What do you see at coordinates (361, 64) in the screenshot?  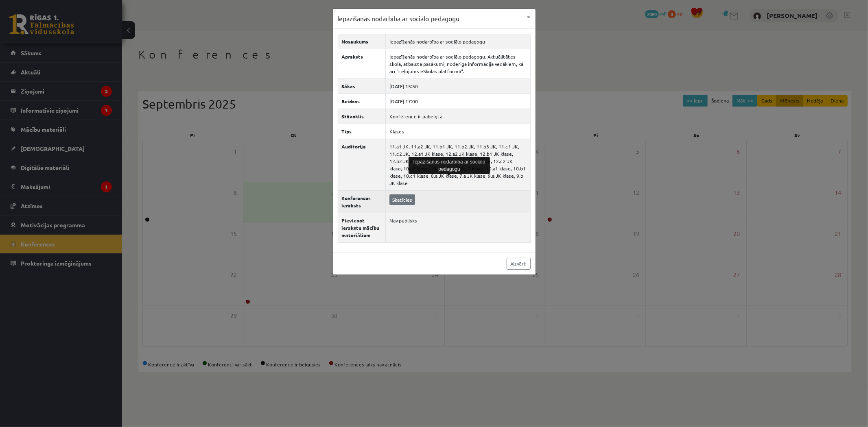 I see `th: Apraksts` at bounding box center [361, 64].